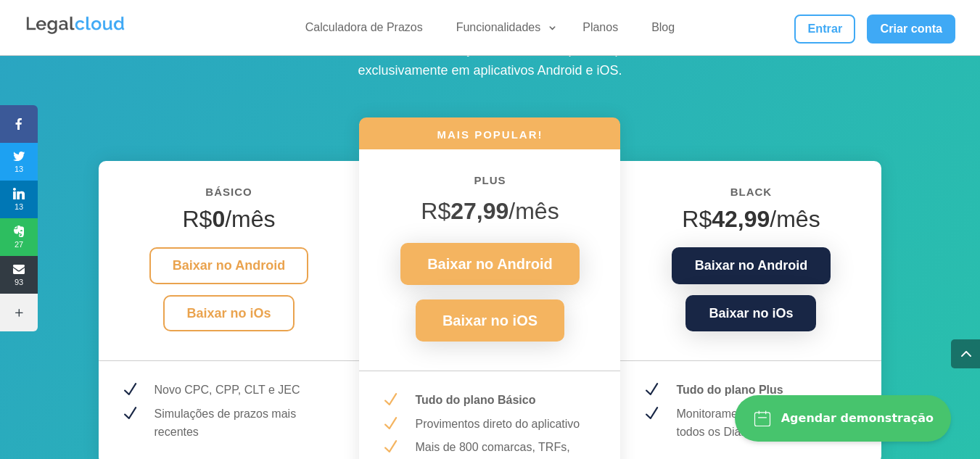 Image resolution: width=980 pixels, height=459 pixels. What do you see at coordinates (751, 196) in the screenshot?
I see `h6: Black` at bounding box center [751, 196].